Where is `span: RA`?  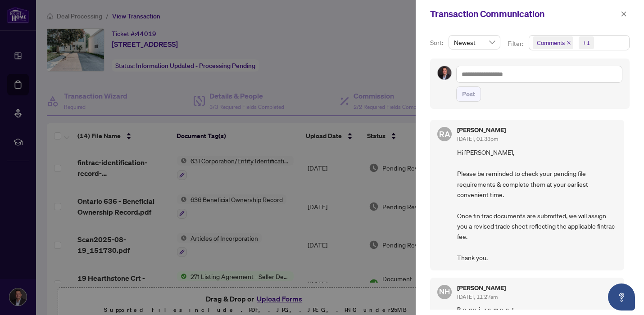 span: RA is located at coordinates (444, 134).